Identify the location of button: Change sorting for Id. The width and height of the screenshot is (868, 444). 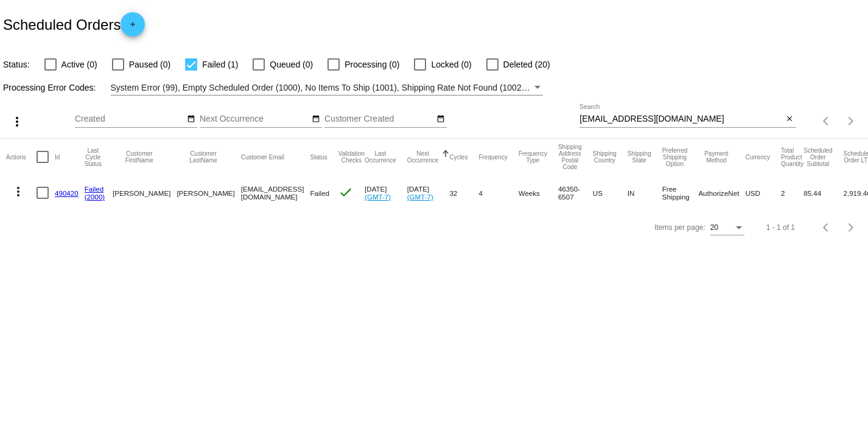
(57, 157).